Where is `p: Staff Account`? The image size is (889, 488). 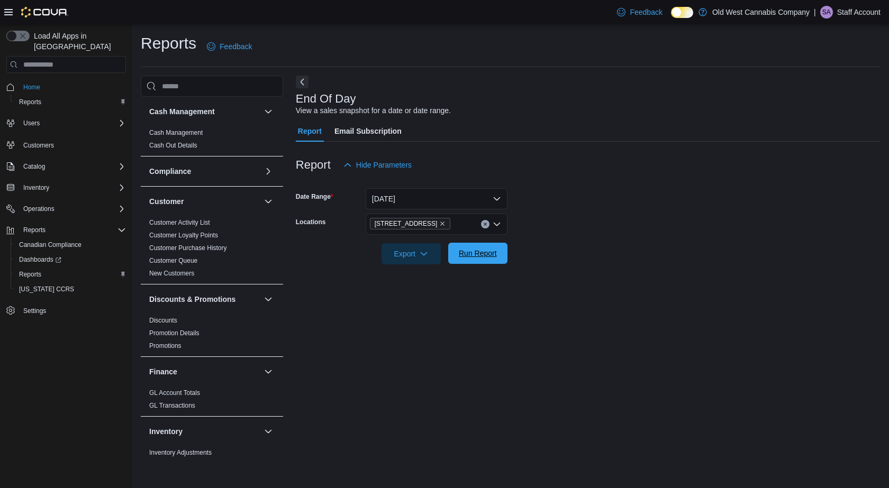 p: Staff Account is located at coordinates (859, 12).